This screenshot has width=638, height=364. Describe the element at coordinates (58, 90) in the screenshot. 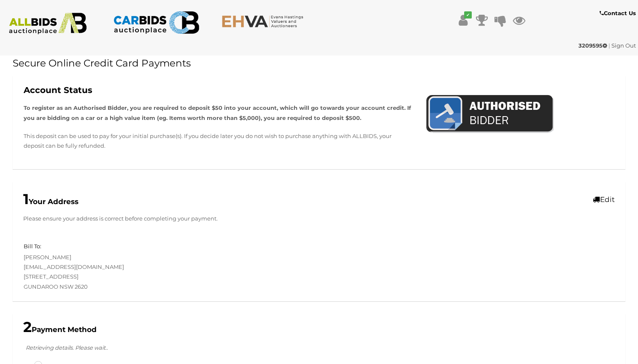

I see `b: Account Status` at that location.